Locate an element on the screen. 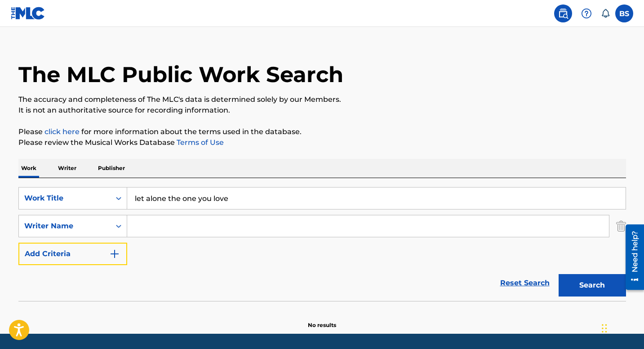 This screenshot has height=349, width=644. div: Open Resource Center is located at coordinates (16, 36).